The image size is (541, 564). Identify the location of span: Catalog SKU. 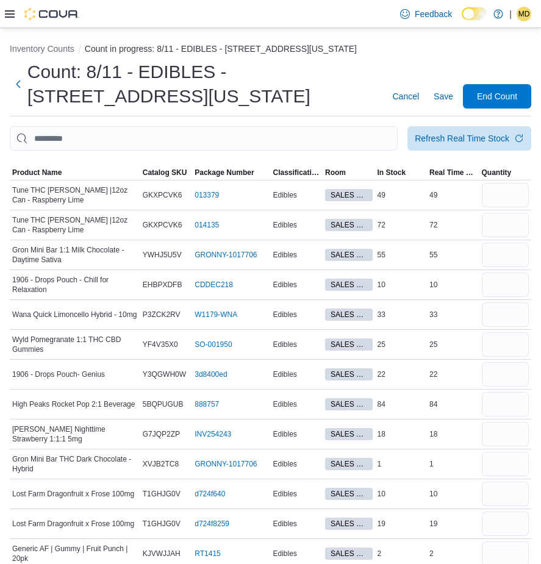
(165, 173).